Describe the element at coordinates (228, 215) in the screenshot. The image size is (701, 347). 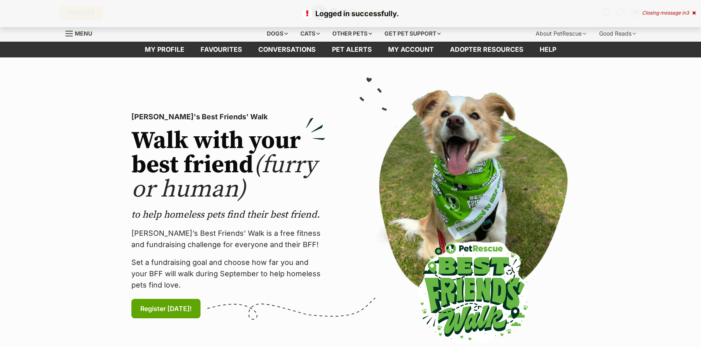
I see `p: to help homeless pets find their best friend.` at that location.